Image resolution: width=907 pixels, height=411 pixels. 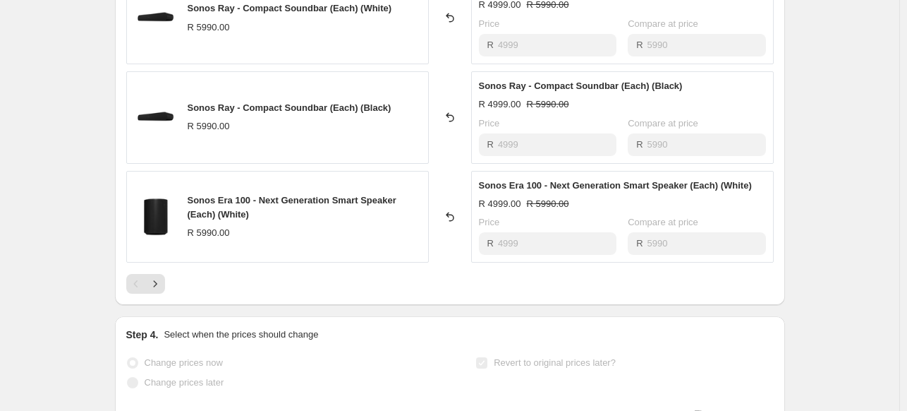 What do you see at coordinates (155, 284) in the screenshot?
I see `button: Next` at bounding box center [155, 284].